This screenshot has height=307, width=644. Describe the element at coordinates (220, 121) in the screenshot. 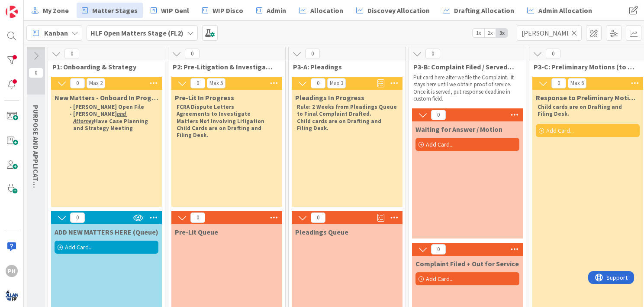

I see `strong: Matters Not Involving Litigation` at that location.